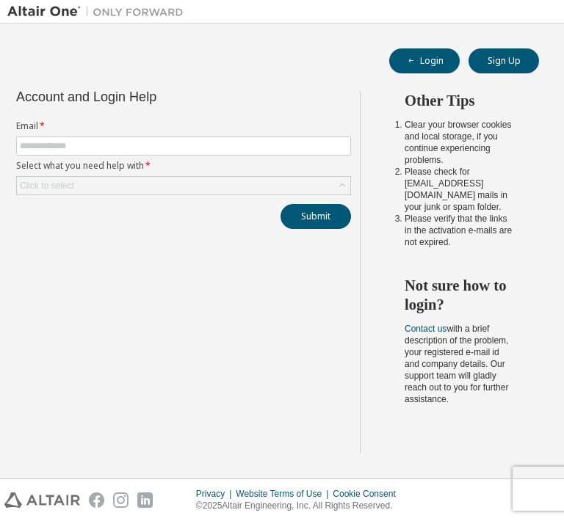 The width and height of the screenshot is (564, 521). Describe the element at coordinates (458, 142) in the screenshot. I see `li: Clear your browser cookies and local storage, if you continue experiencing problems.` at that location.